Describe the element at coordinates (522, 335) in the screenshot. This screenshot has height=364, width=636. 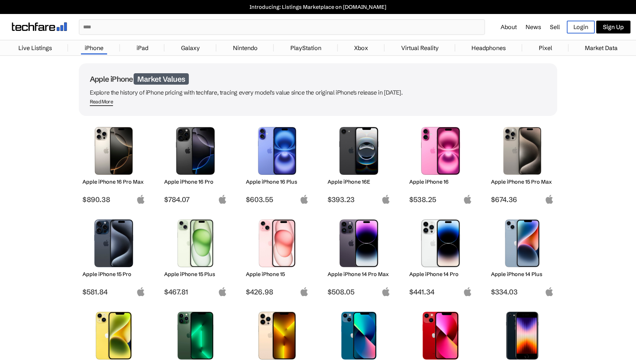
I see `img: iPhone SE 3rd Gen` at that location.